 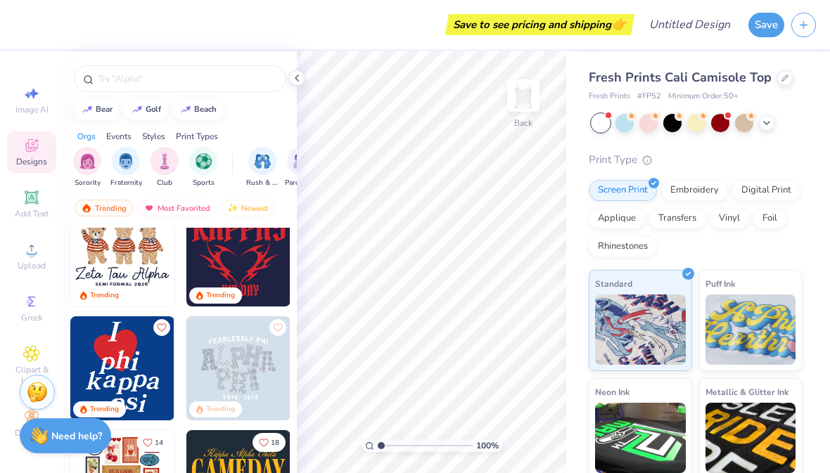 What do you see at coordinates (86, 208) in the screenshot?
I see `img: trending.gif` at bounding box center [86, 208].